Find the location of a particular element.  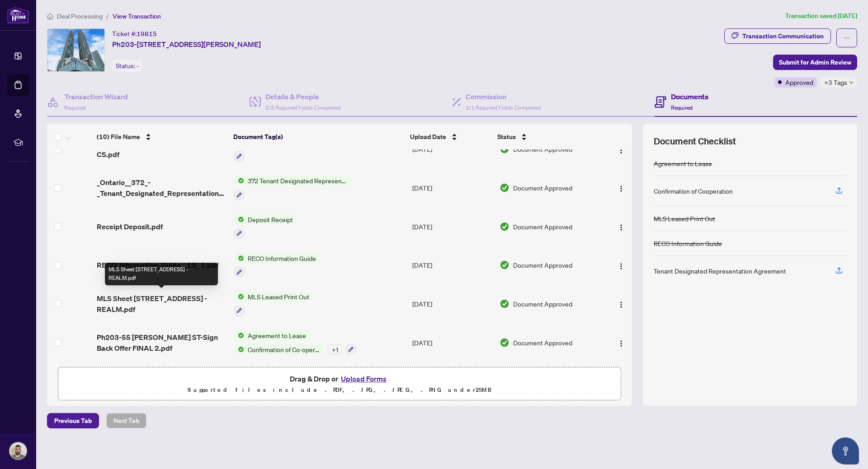

span: (10) File Name is located at coordinates (118, 136).